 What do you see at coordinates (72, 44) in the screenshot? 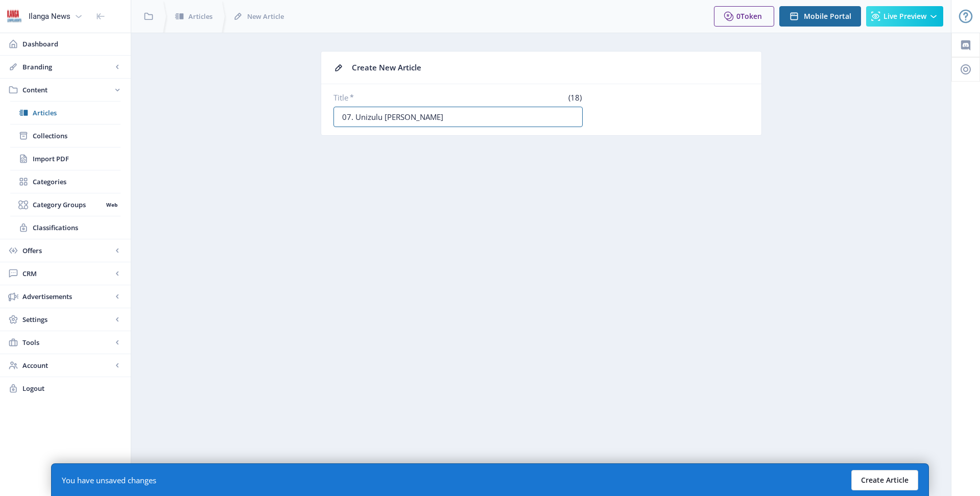
I see `span: Dashboard` at bounding box center [72, 44].